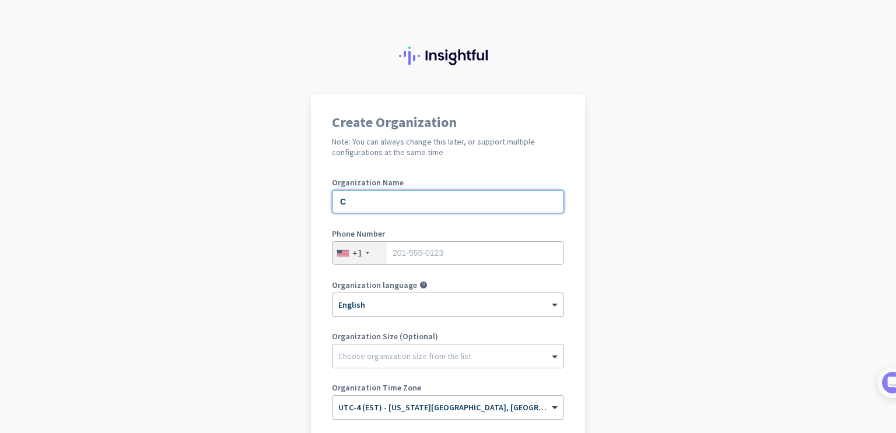 Image resolution: width=896 pixels, height=433 pixels. What do you see at coordinates (448, 56) in the screenshot?
I see `img: Insightful` at bounding box center [448, 56].